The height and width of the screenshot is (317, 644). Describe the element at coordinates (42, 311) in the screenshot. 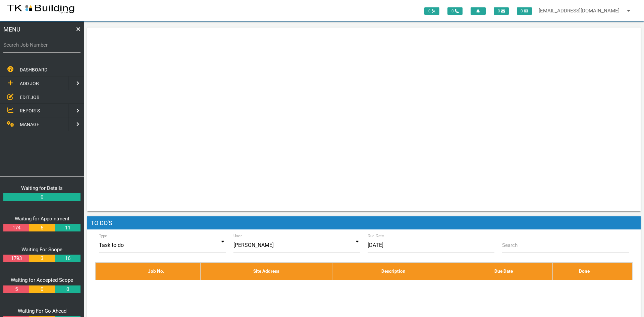

I see `a: Waiting For Go Ahead` at that location.